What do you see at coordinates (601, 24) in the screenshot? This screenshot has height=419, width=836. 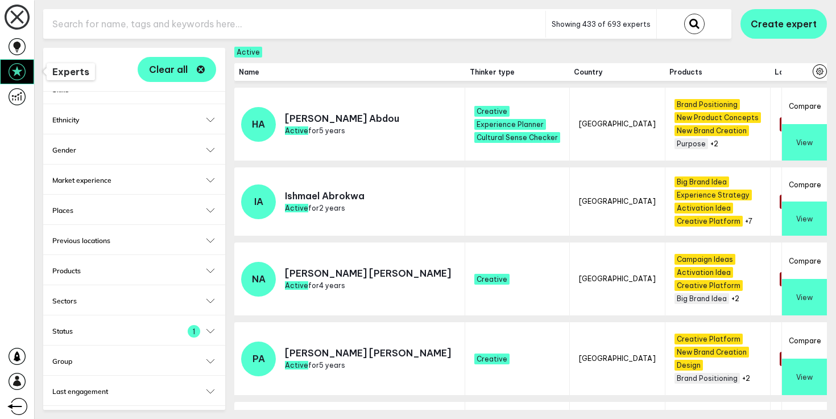 I see `span: Showing 433 of 693 experts` at bounding box center [601, 24].